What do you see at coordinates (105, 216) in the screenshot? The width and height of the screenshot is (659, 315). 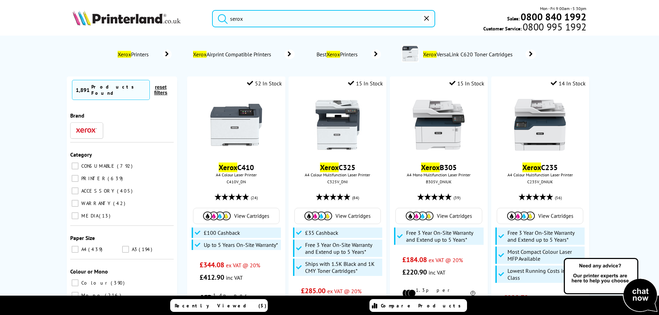 I see `span: 13` at bounding box center [105, 216].